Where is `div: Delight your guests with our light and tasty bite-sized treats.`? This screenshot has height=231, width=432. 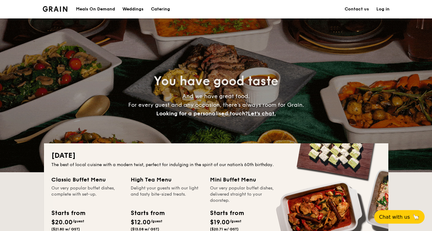
div: Delight your guests with our light and tasty bite-sized treats. is located at coordinates (167, 194).